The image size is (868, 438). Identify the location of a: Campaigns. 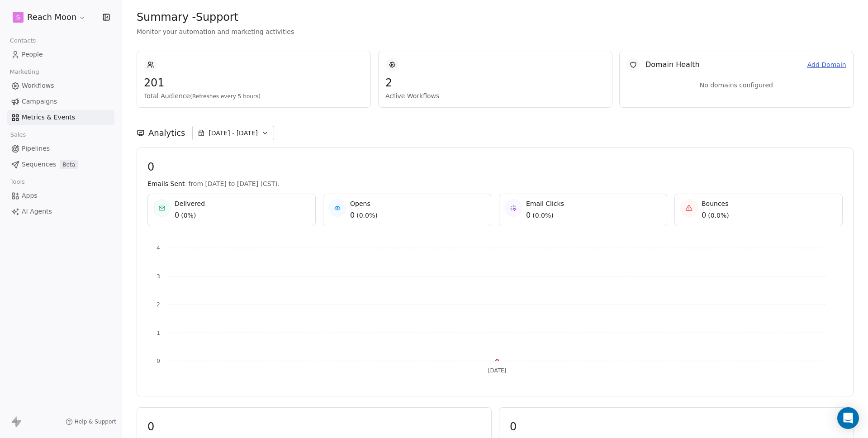
(61, 101).